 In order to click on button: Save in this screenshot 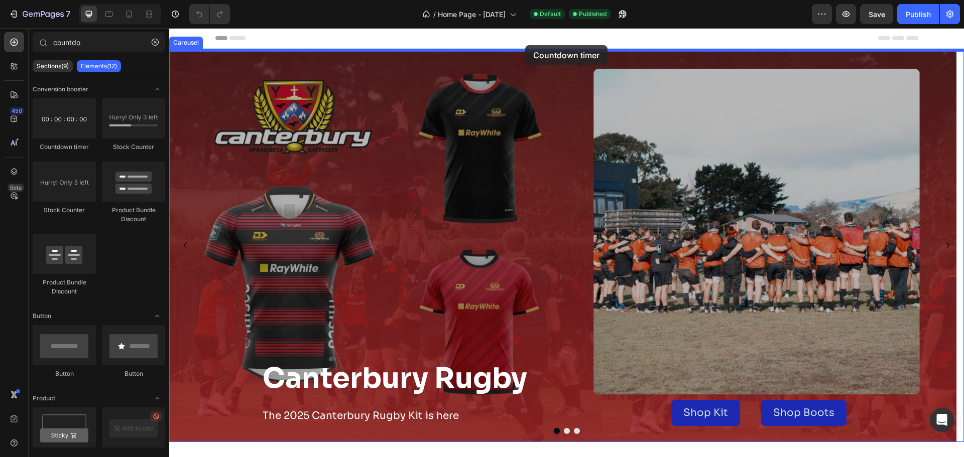, I will do `click(877, 14)`.